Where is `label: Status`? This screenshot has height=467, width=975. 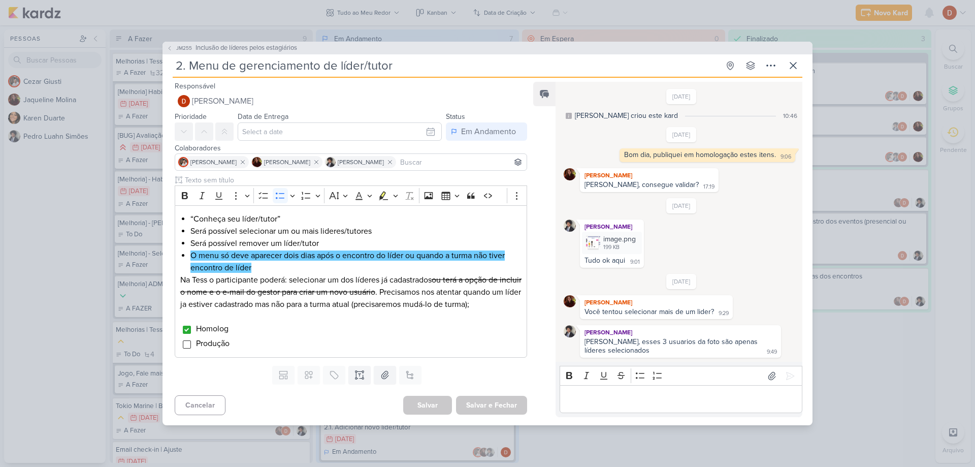
label: Status is located at coordinates (456, 116).